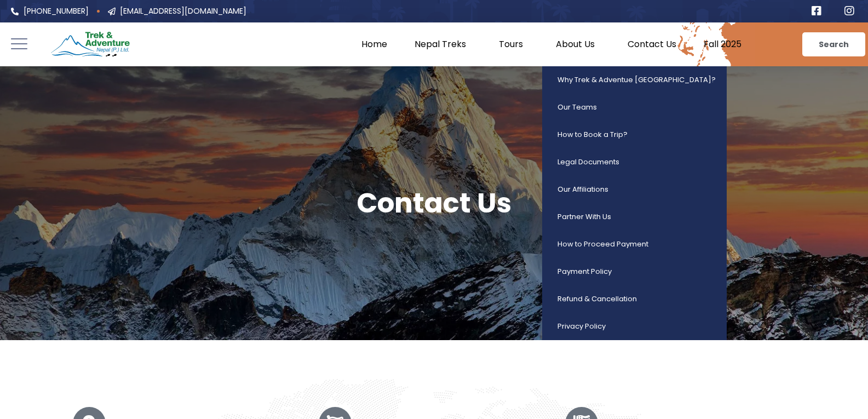  I want to click on nav: Menu, so click(451, 44).